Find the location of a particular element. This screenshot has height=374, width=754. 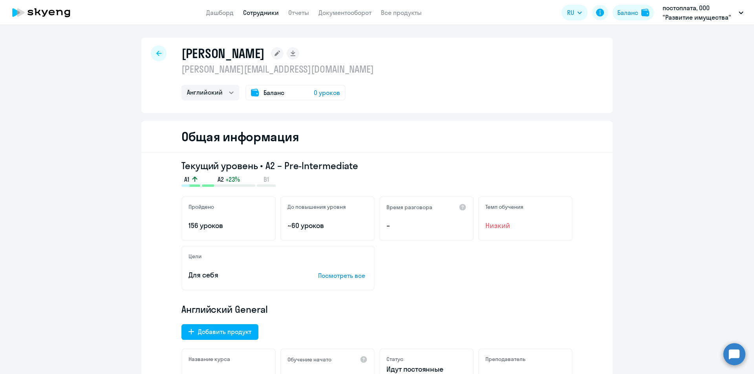

a: Балансbalance is located at coordinates (633, 13).